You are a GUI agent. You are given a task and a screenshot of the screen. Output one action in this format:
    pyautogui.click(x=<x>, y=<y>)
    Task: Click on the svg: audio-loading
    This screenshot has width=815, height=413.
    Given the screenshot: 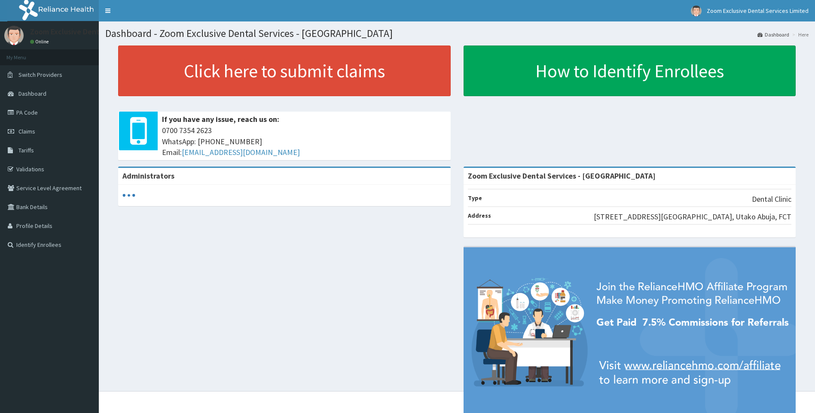 What is the action you would take?
    pyautogui.click(x=129, y=196)
    